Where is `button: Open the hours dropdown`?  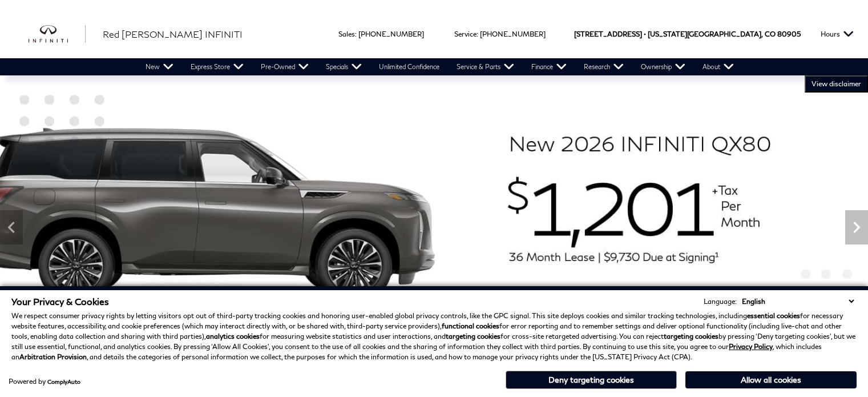 button: Open the hours dropdown is located at coordinates (837, 34).